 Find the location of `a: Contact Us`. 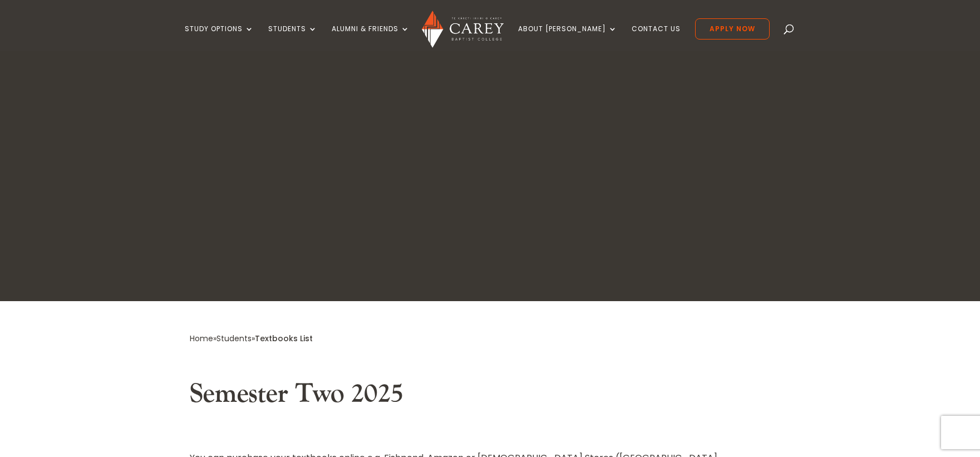

a: Contact Us is located at coordinates (656, 38).